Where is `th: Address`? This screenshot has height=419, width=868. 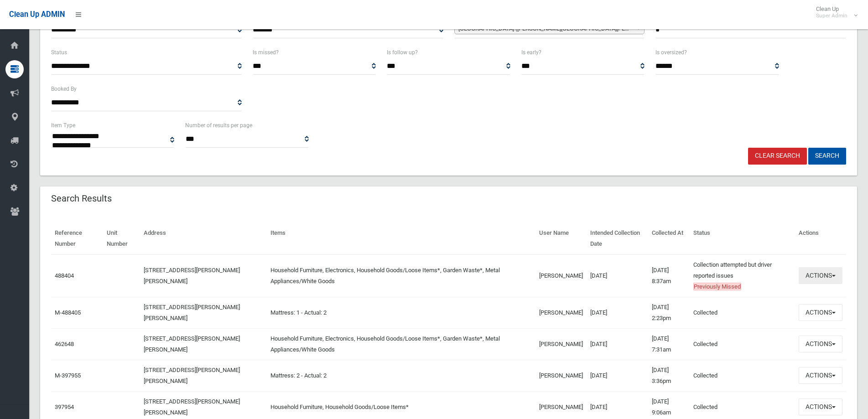 th: Address is located at coordinates (203, 239).